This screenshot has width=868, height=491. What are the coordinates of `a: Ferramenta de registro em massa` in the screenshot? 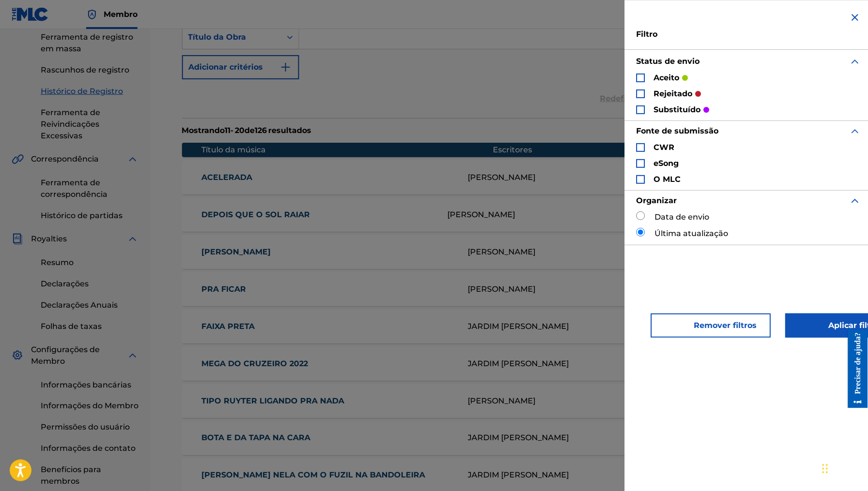 It's located at (90, 43).